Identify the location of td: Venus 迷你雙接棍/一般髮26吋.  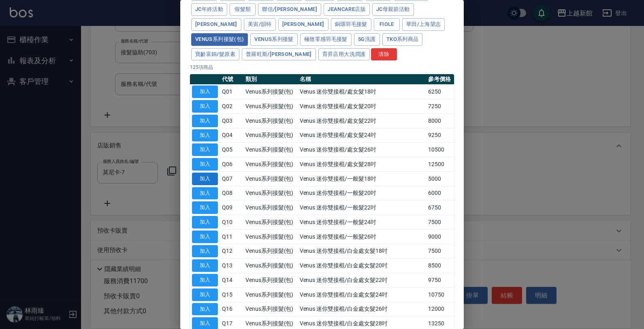
(362, 236).